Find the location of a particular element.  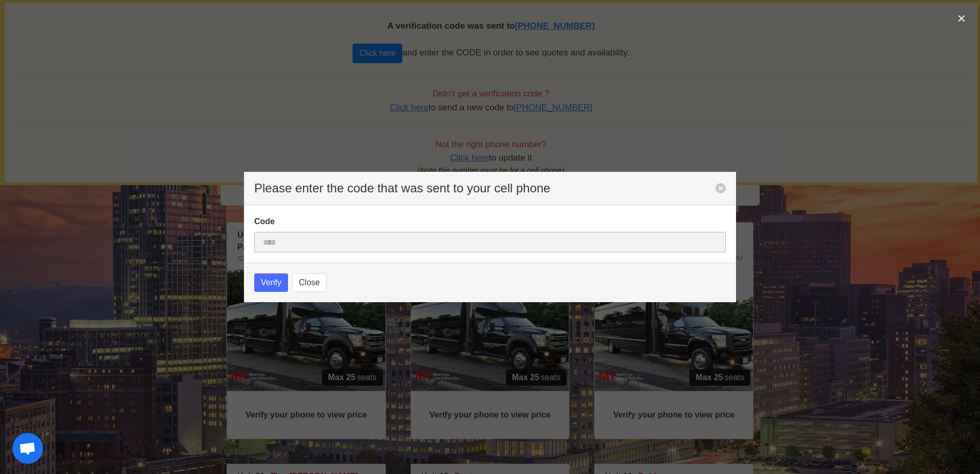

button: Close is located at coordinates (309, 283).